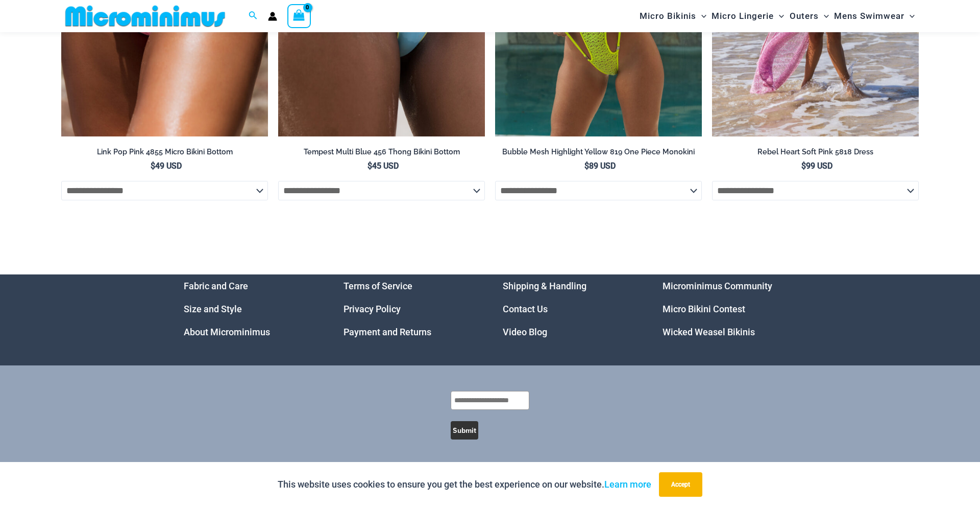  What do you see at coordinates (465, 484) in the screenshot?
I see `p: This website uses cookies to ensure you get the best experience on our website.` at bounding box center [465, 484].